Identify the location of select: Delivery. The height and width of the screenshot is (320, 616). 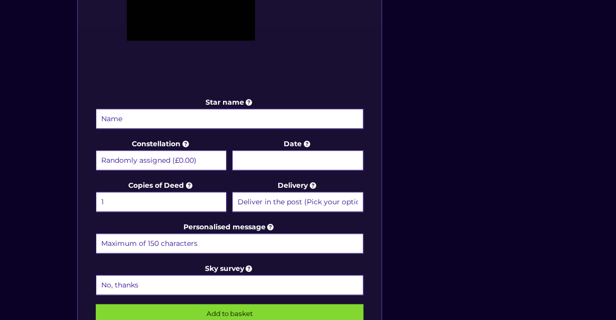
(298, 202).